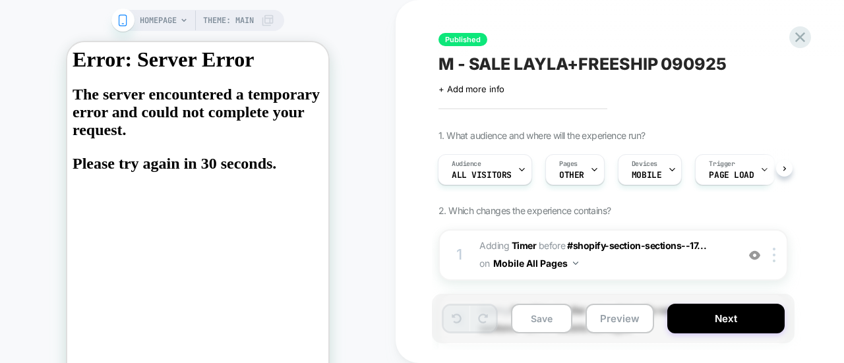 The image size is (844, 363). I want to click on span: Page Load, so click(731, 175).